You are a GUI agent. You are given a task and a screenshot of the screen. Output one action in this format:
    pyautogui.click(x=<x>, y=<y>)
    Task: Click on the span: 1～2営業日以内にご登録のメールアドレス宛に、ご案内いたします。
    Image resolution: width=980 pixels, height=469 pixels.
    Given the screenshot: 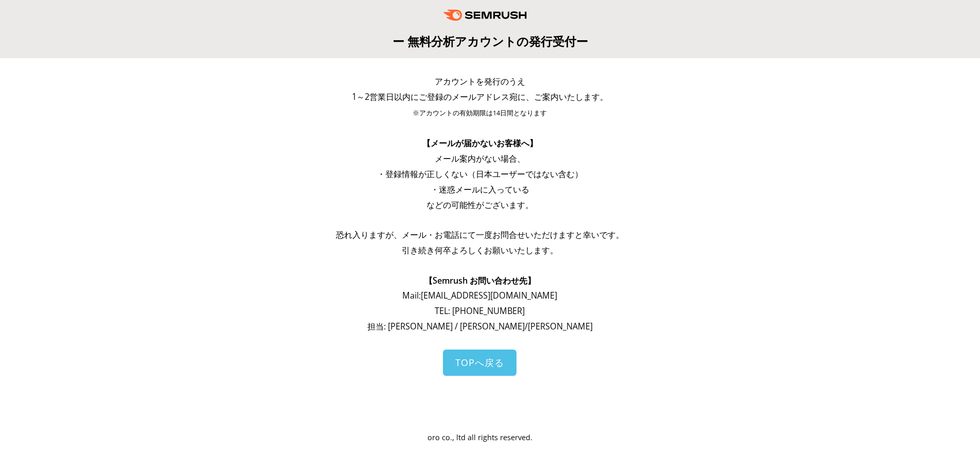 What is the action you would take?
    pyautogui.click(x=480, y=96)
    